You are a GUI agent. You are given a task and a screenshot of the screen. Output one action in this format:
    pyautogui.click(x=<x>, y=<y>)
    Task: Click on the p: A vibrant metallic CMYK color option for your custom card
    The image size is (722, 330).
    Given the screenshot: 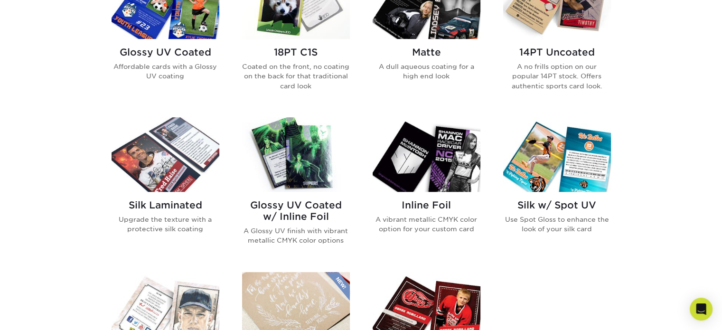 What is the action you would take?
    pyautogui.click(x=426, y=224)
    